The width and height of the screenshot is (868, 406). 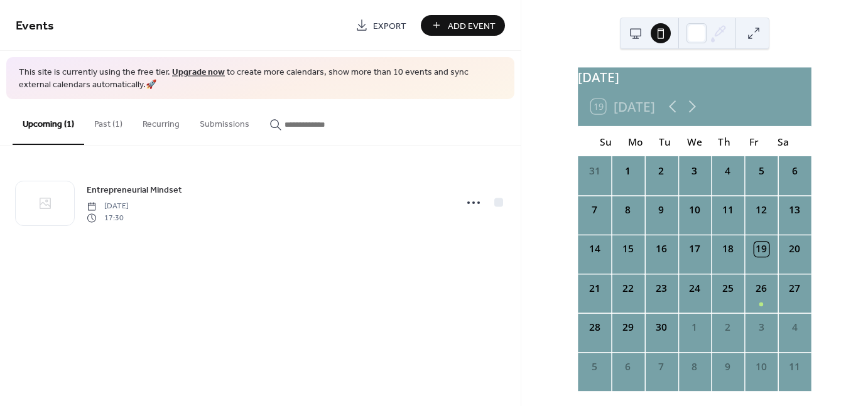 I want to click on div: 31, so click(x=595, y=170).